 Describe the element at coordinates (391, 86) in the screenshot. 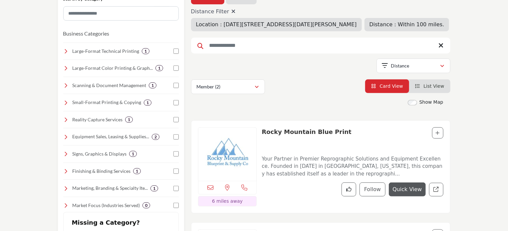

I see `span: Card View` at that location.